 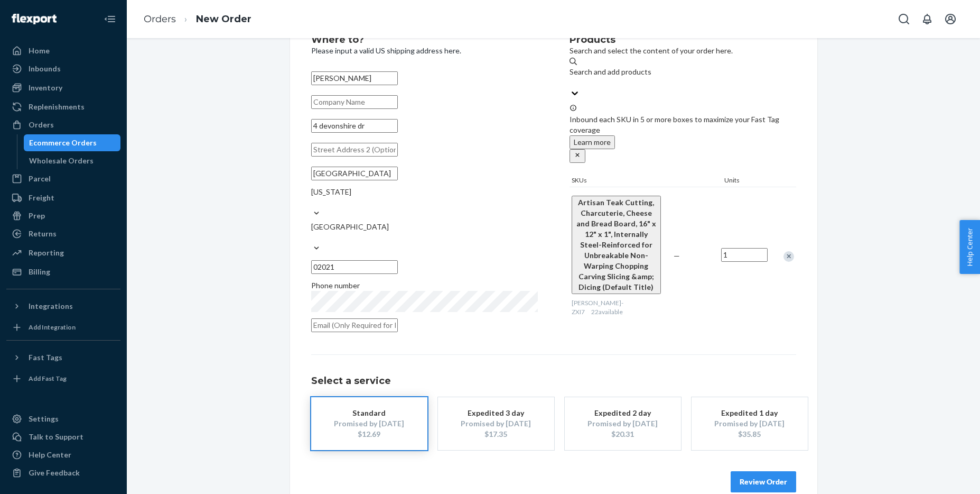 I want to click on div: Add Integration, so click(x=52, y=327).